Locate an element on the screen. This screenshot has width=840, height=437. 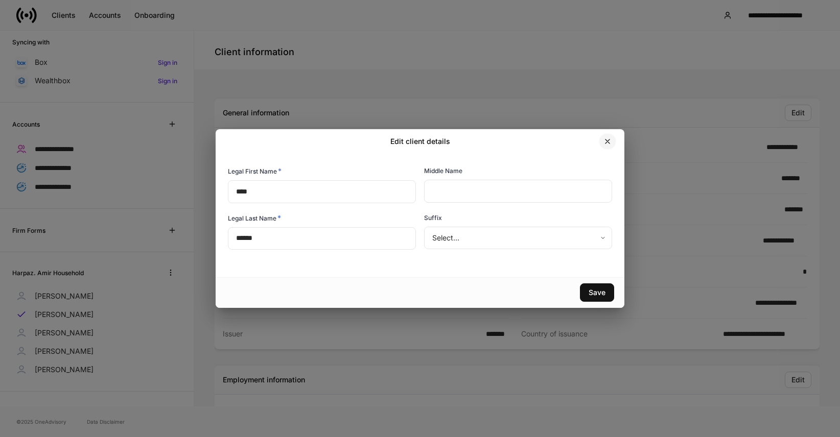
div: Save is located at coordinates (596, 293).